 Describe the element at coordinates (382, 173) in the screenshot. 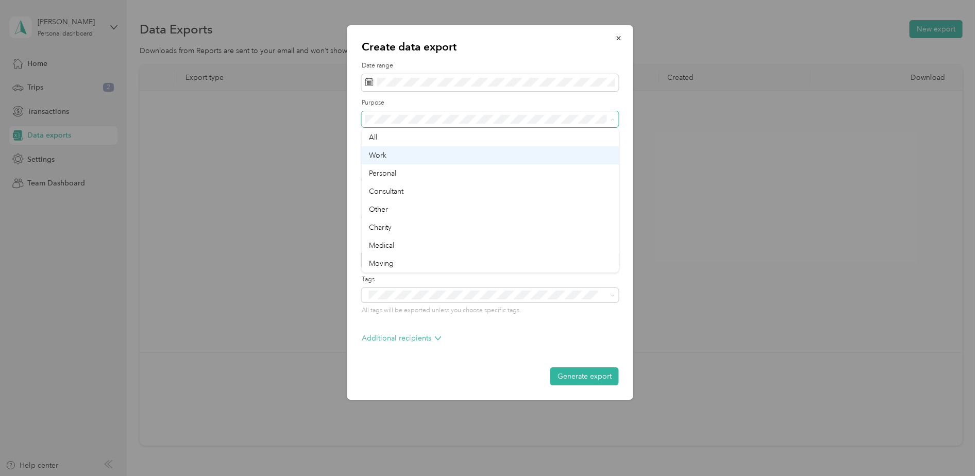

I see `span: Personal` at that location.